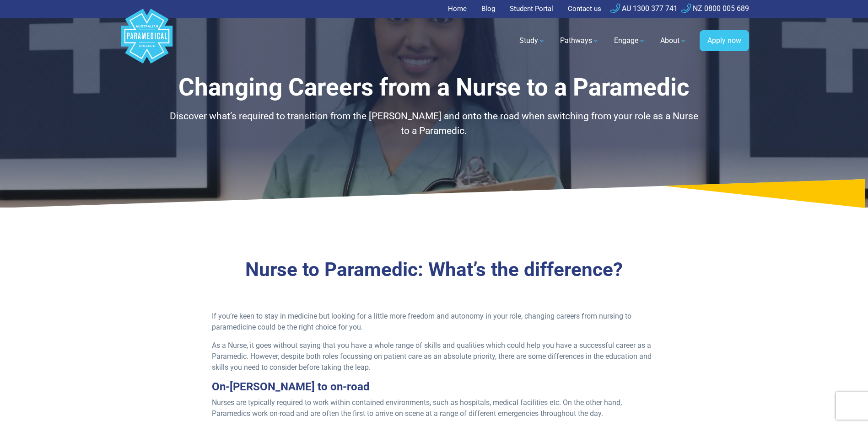 The height and width of the screenshot is (426, 868). Describe the element at coordinates (580, 41) in the screenshot. I see `a: Pathways` at that location.